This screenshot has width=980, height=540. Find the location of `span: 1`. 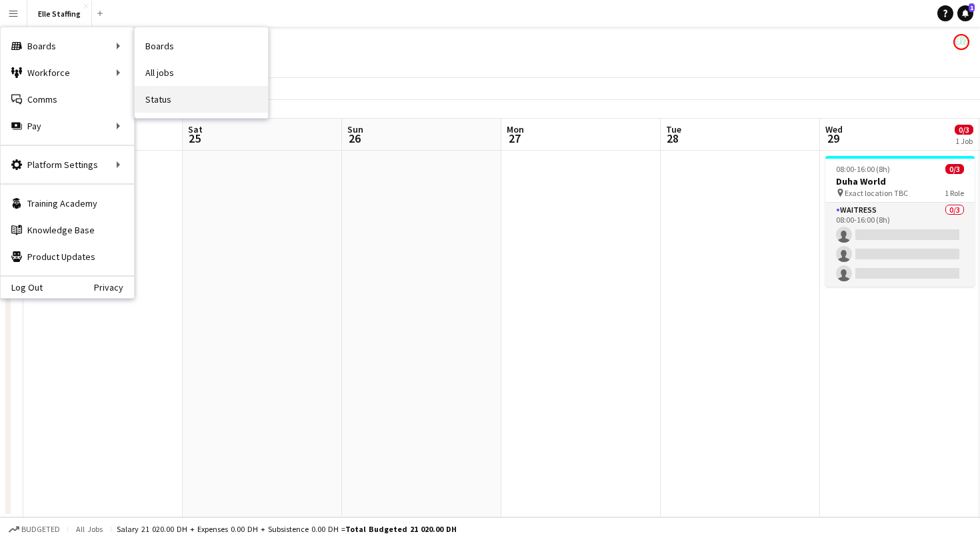

span: 1 is located at coordinates (972, 7).